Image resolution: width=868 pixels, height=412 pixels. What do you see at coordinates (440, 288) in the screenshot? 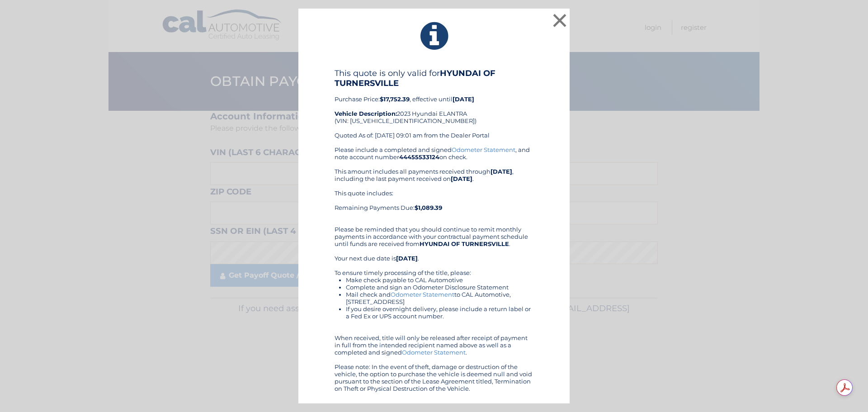
I see `li: Complete and sign an Odometer Disclosure Statement` at bounding box center [440, 288].